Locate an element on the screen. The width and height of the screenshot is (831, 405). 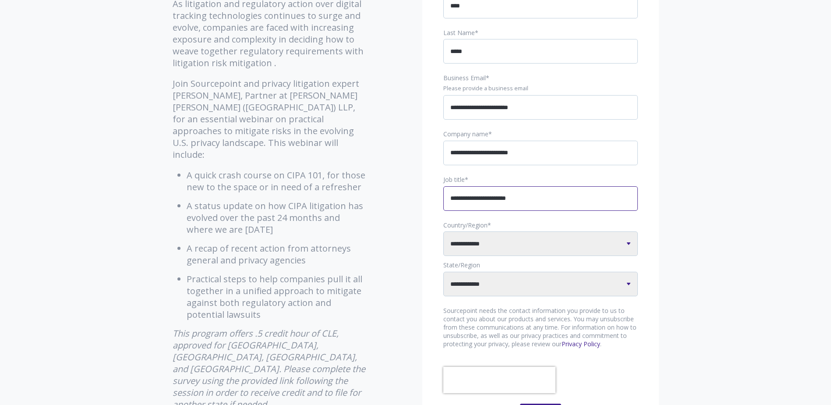
span: Last Name is located at coordinates (459, 32).